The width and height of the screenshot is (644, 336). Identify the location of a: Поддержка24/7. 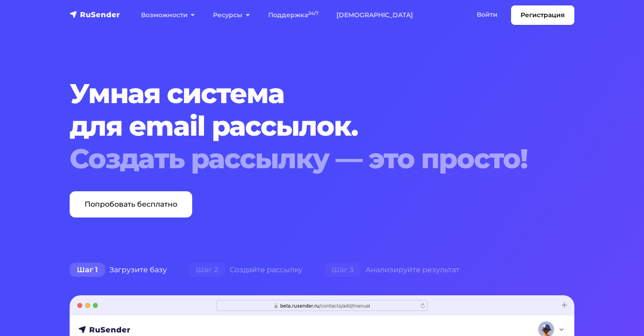
(293, 15).